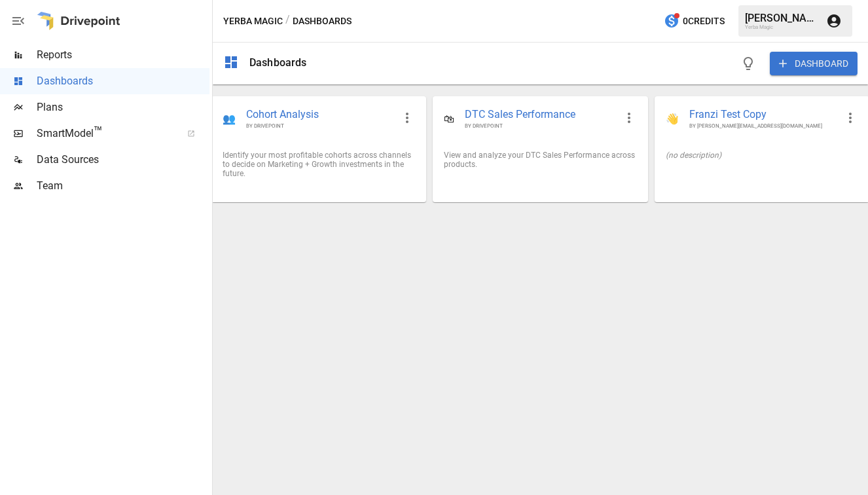  Describe the element at coordinates (694, 21) in the screenshot. I see `button: 0Credits` at that location.